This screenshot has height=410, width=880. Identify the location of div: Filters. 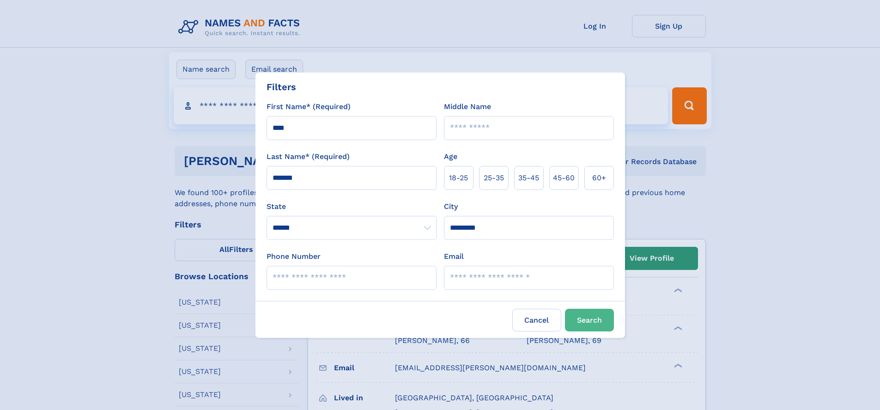
(281, 87).